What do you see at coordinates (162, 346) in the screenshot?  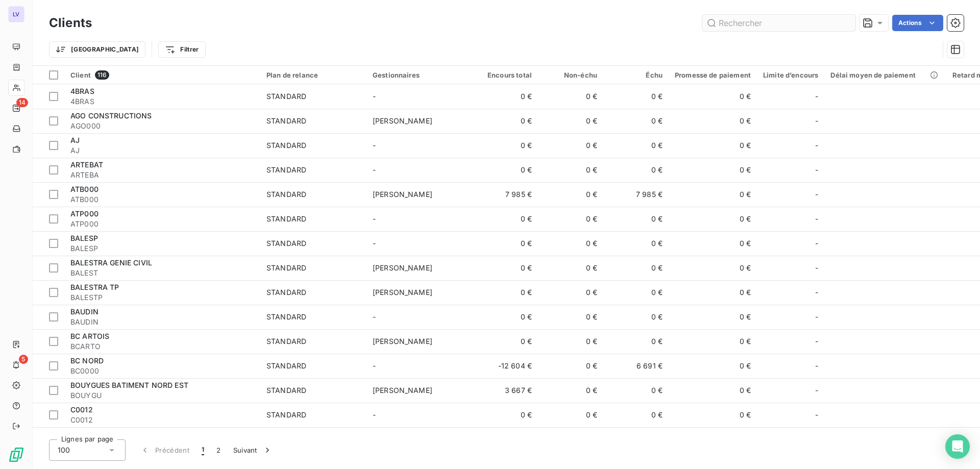 I see `span: BCARTO` at bounding box center [162, 346].